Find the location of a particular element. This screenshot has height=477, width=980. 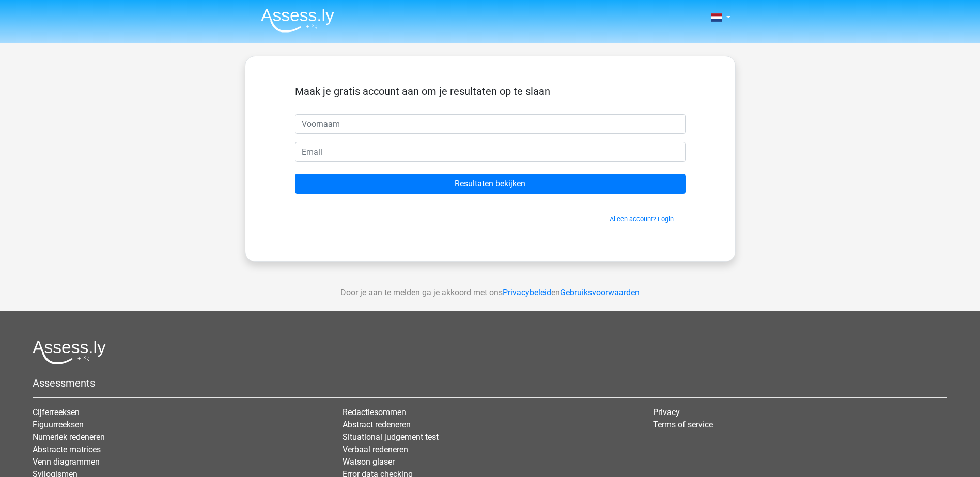

h5: Assessments is located at coordinates (490, 383).